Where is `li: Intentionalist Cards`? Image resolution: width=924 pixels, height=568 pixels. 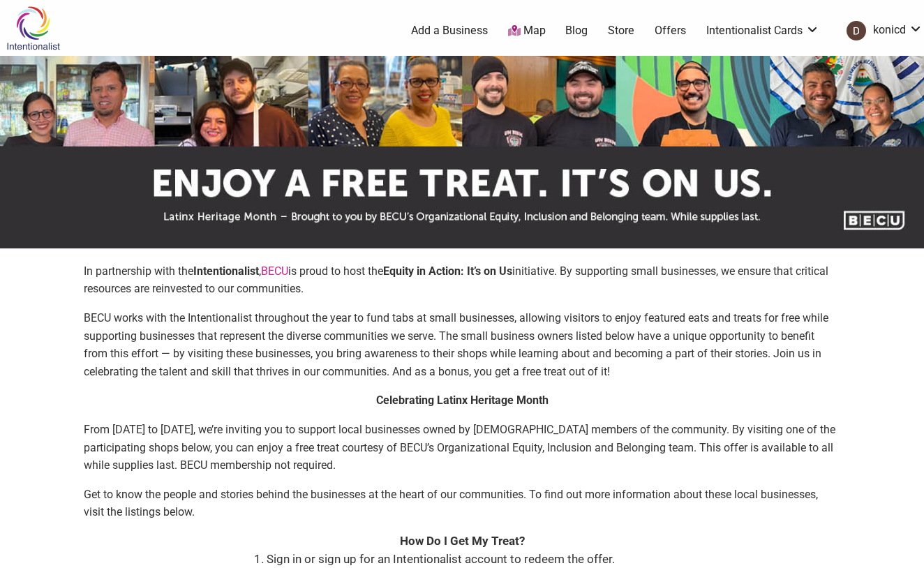 li: Intentionalist Cards is located at coordinates (763, 30).